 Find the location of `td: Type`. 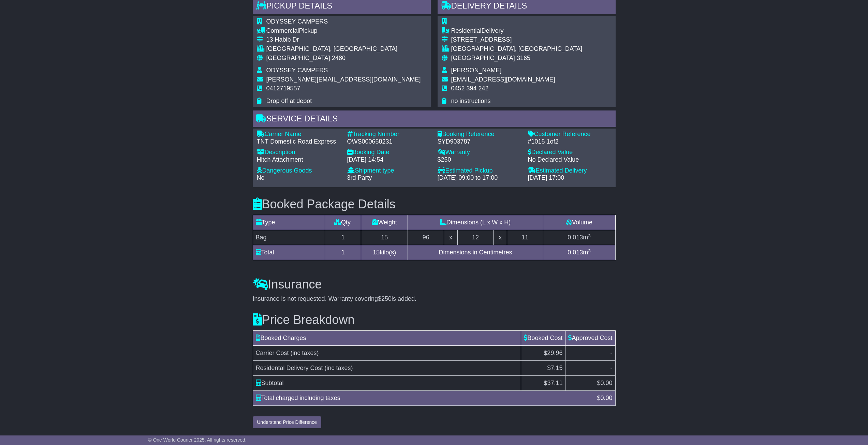

td: Type is located at coordinates (289, 223).